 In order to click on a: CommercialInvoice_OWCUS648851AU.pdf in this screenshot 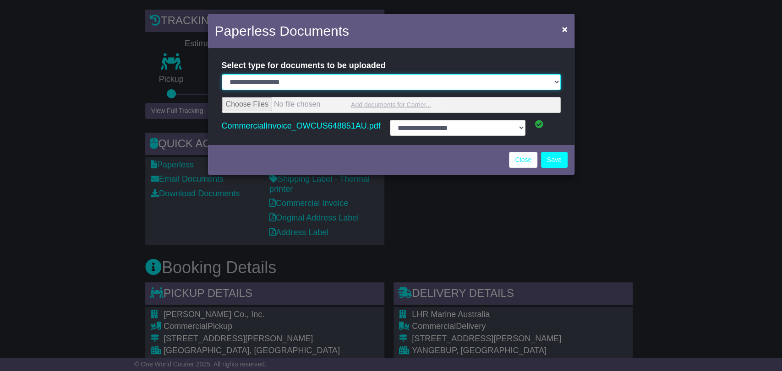, I will do `click(301, 126)`.